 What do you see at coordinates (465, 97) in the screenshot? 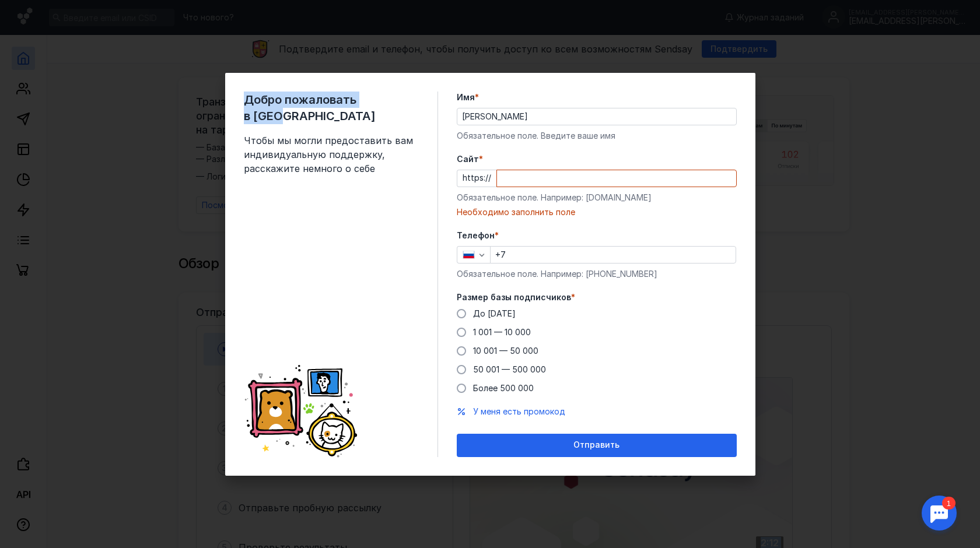
I see `span: Имя` at bounding box center [465, 97].